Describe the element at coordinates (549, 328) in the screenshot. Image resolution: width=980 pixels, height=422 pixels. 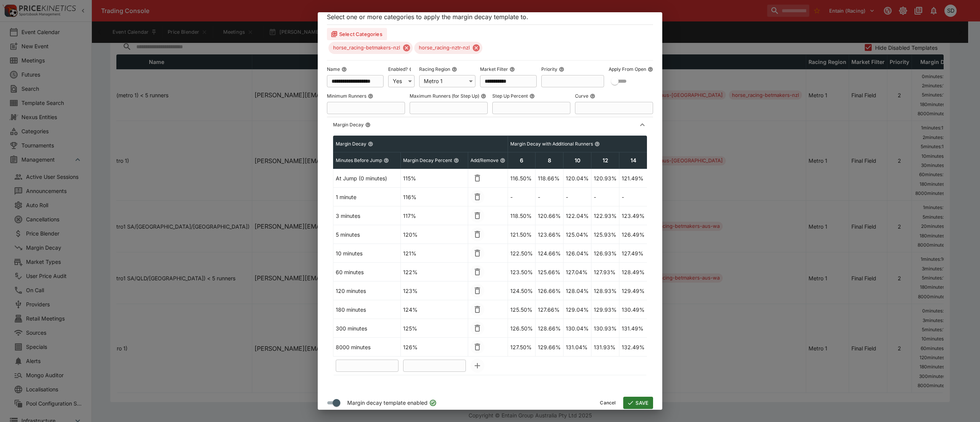
I see `td: 128.66%` at that location.